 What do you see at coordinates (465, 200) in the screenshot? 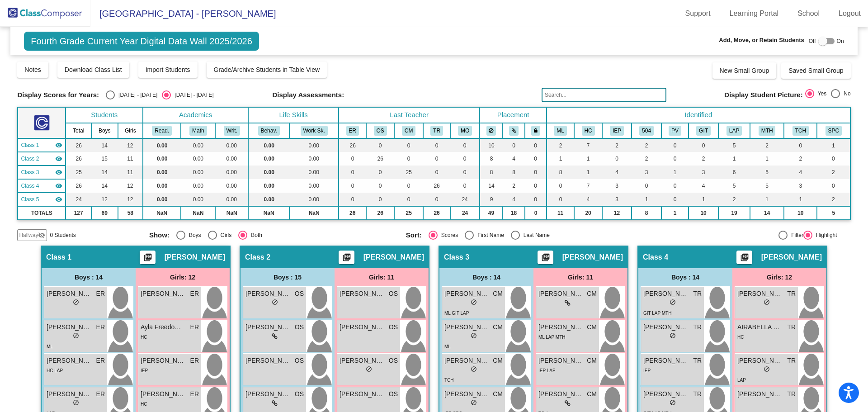
I see `td: 24` at bounding box center [465, 200].